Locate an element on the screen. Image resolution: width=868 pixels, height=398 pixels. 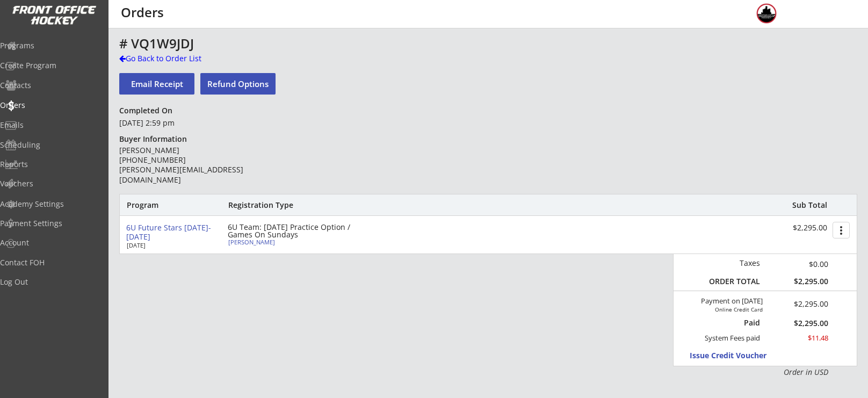
div: System Fees paid is located at coordinates (728, 338).